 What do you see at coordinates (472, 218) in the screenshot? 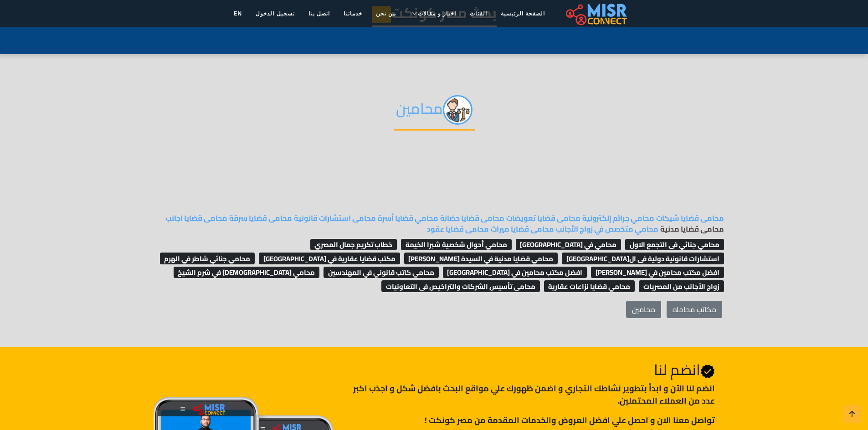
I see `a: محامى قضايا حضانة` at bounding box center [472, 218].